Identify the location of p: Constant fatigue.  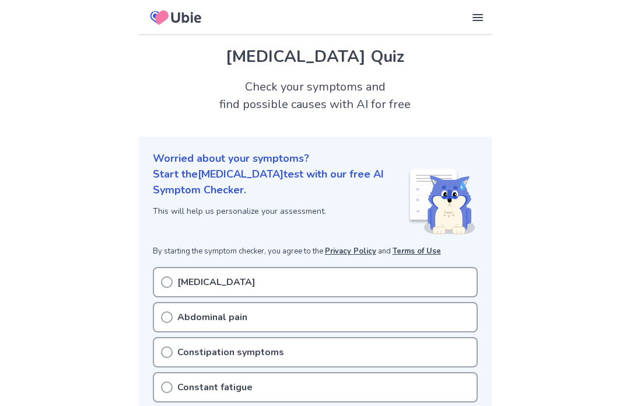
(215, 387).